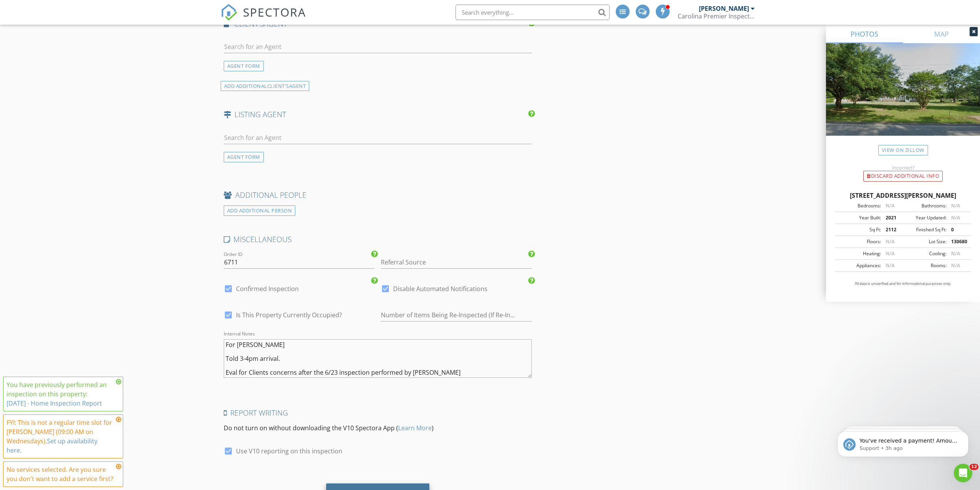  Describe the element at coordinates (378, 240) in the screenshot. I see `h4: MISCELLANEOUS` at that location.